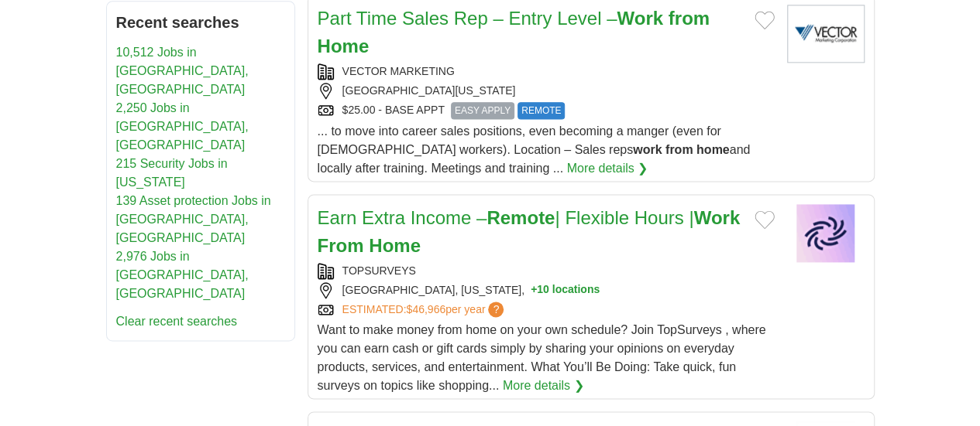 Image resolution: width=980 pixels, height=426 pixels. Describe the element at coordinates (825, 33) in the screenshot. I see `img: Vector Marketing logo` at that location.